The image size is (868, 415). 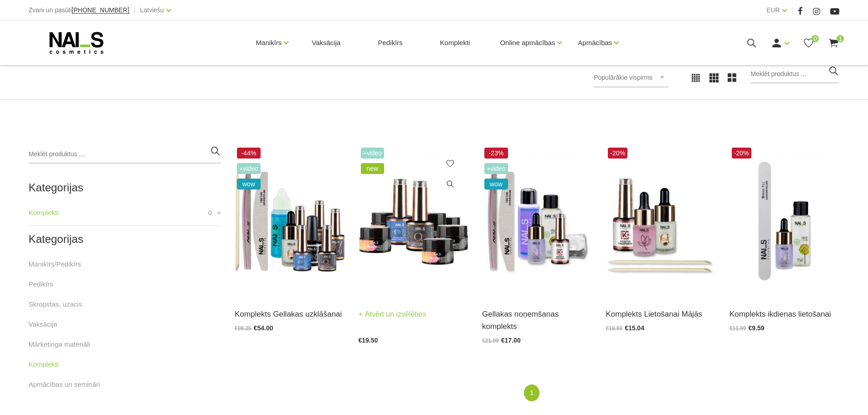 What do you see at coordinates (414, 221) in the screenshot?
I see `a: Wanted gelu starta komplekta ietilpst:- Quick Builder Clear HYBRID bāze UV/LED, 8 ml;- Quick Crys...` at bounding box center [414, 221].